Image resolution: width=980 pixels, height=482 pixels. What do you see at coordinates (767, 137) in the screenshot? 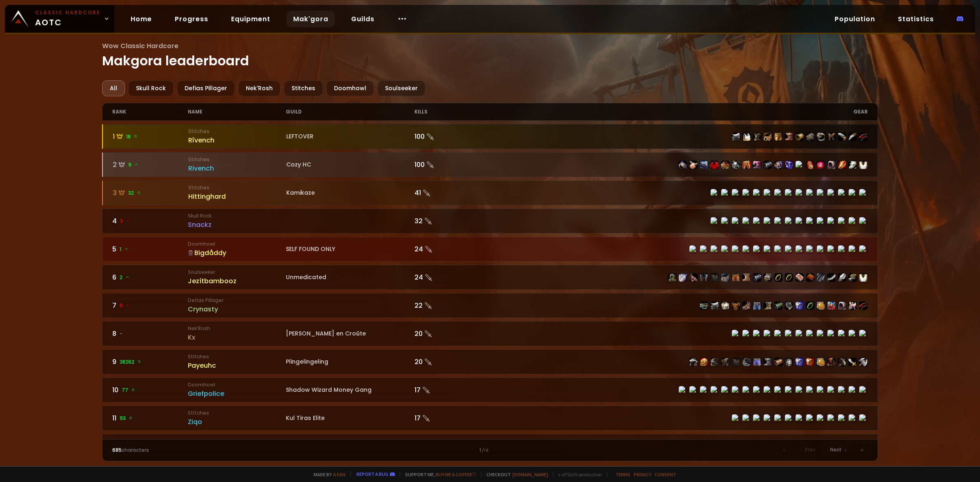
I see `img: item-14113` at bounding box center [767, 137].